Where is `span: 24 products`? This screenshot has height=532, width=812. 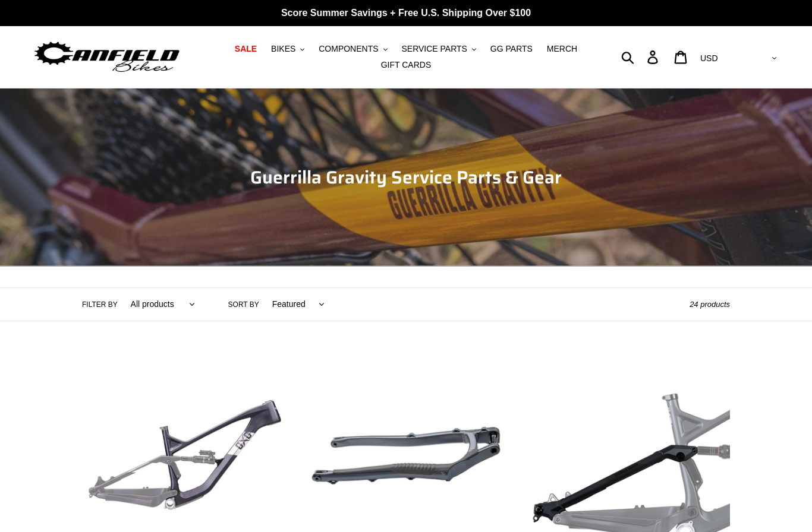 span: 24 products is located at coordinates (710, 304).